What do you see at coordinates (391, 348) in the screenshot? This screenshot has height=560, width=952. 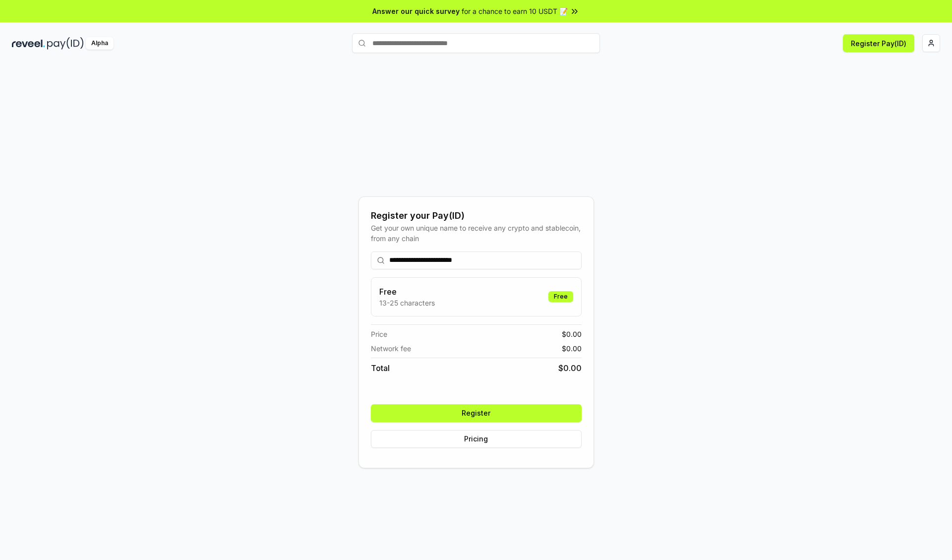 I see `span: Network fee` at bounding box center [391, 348].